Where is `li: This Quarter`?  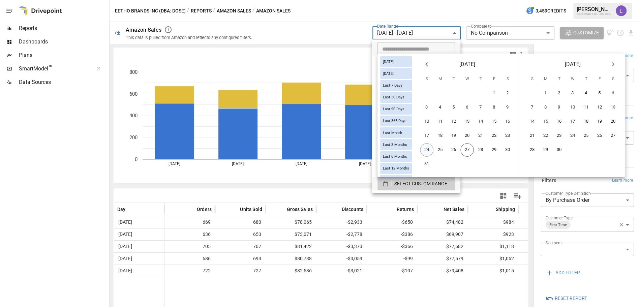 li: This Quarter is located at coordinates (416, 157).